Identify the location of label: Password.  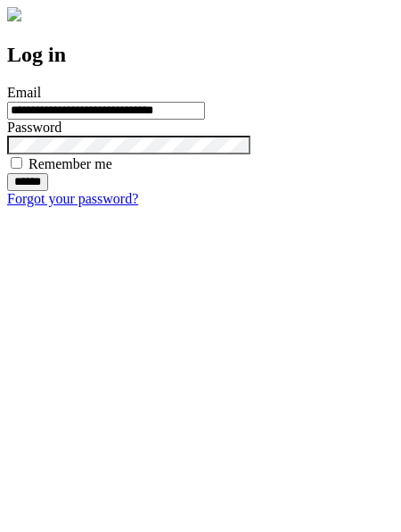
(34, 127).